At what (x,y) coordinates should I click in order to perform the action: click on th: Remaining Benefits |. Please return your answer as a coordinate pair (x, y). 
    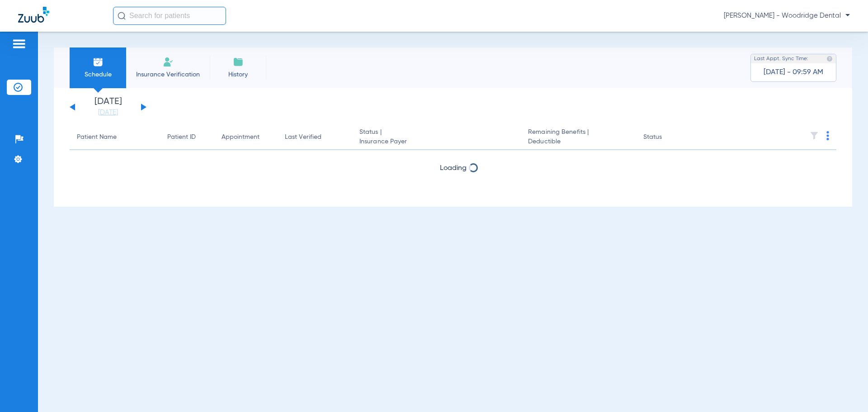
    Looking at the image, I should click on (578, 137).